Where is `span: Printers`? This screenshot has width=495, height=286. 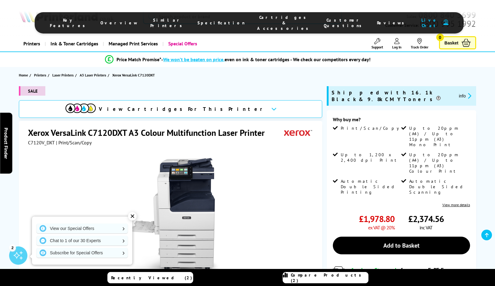
span: Printers is located at coordinates (40, 75).